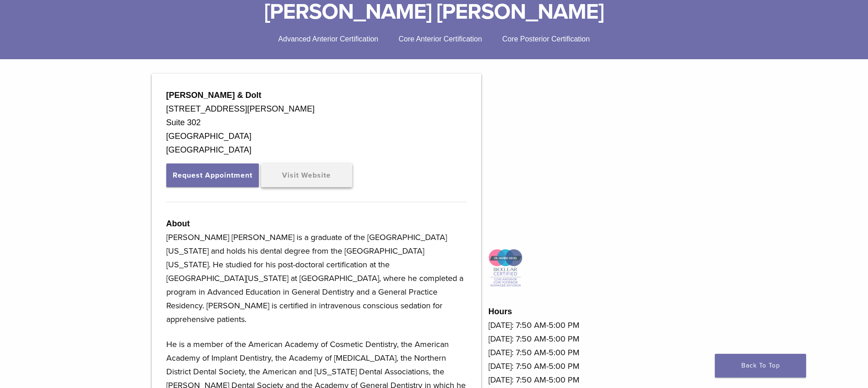 This screenshot has width=868, height=388. What do you see at coordinates (761, 366) in the screenshot?
I see `a: Back To Top` at bounding box center [761, 366].